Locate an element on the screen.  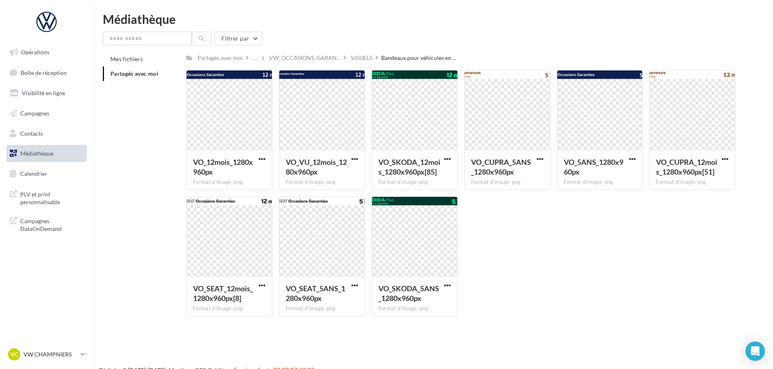
span: PLV et print personnalisable is located at coordinates (52, 197).